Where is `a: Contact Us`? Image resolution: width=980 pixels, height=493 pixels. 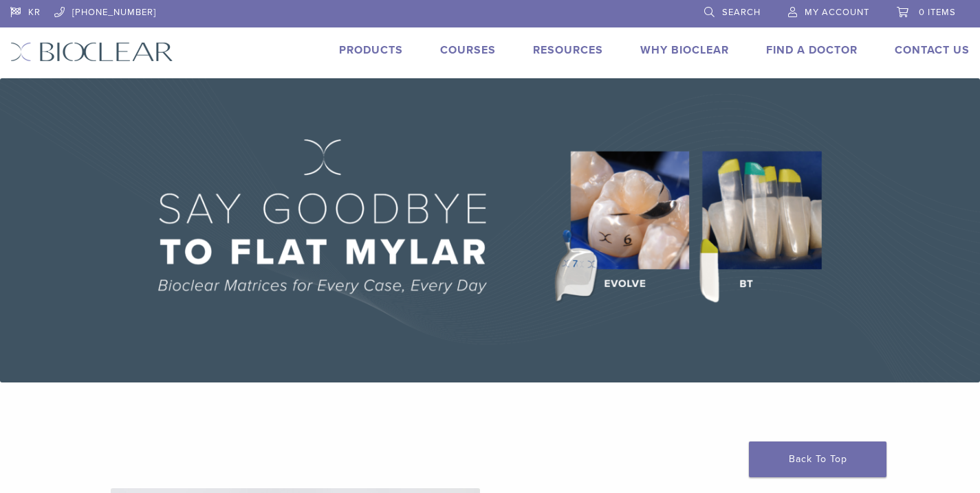 a: Contact Us is located at coordinates (931, 50).